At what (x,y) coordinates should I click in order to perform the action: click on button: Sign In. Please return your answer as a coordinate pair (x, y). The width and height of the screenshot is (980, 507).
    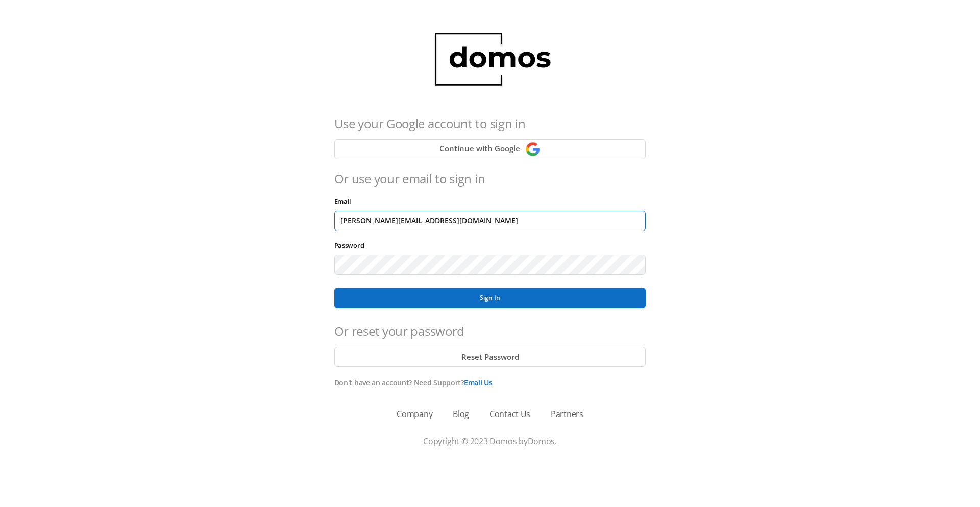
    Looking at the image, I should click on (490, 298).